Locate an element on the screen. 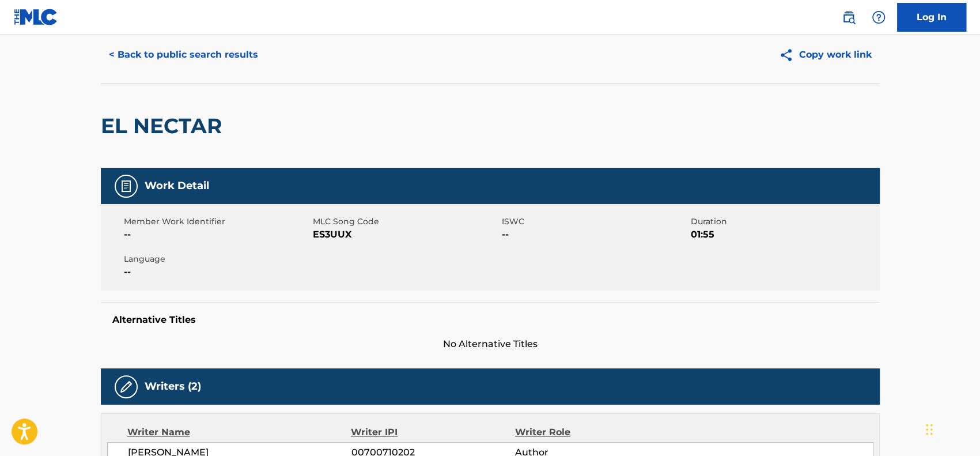 The width and height of the screenshot is (980, 456). button: Copy work link is located at coordinates (825, 55).